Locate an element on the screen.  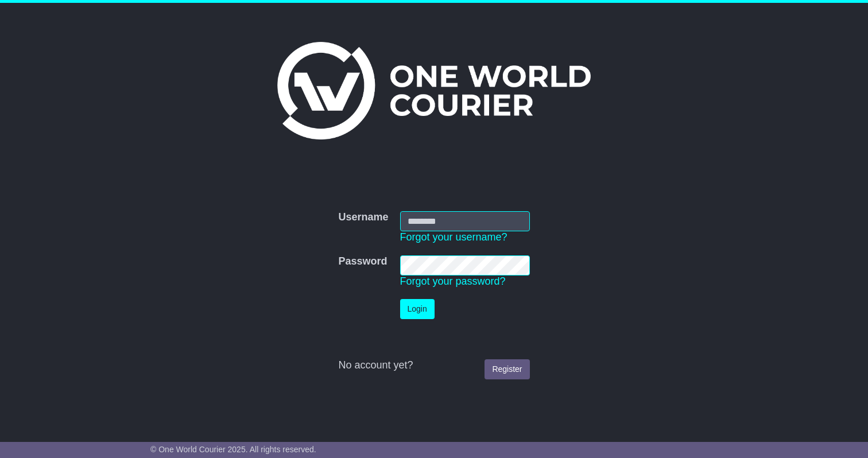
label: Username is located at coordinates (363, 218).